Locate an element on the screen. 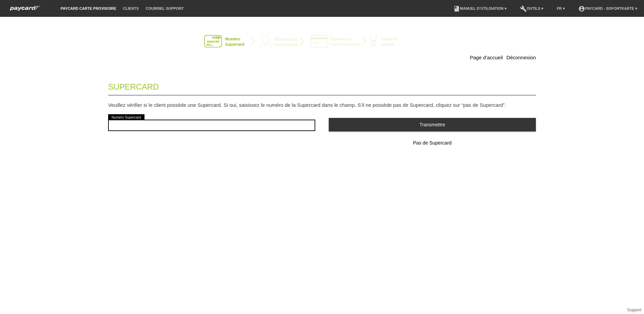 The height and width of the screenshot is (314, 644). img: paycard Sofortkarte is located at coordinates (25, 8).